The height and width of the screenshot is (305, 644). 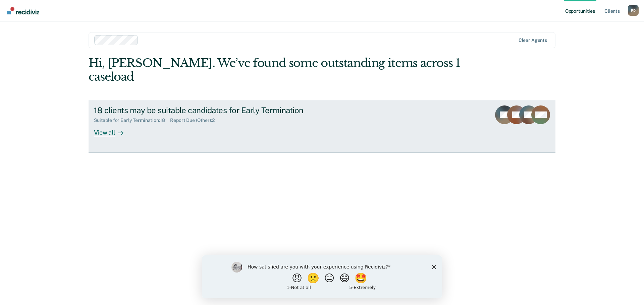 What do you see at coordinates (159, 23) in the screenshot?
I see `button: 5` at bounding box center [159, 23].